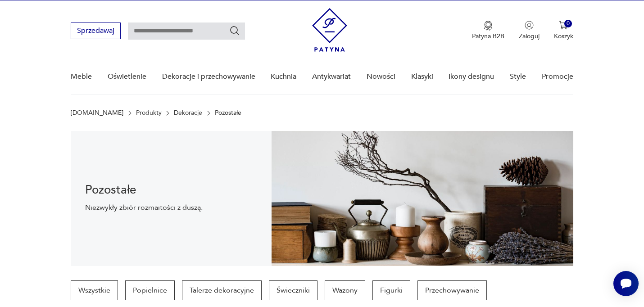 Image resolution: width=644 pixels, height=307 pixels. I want to click on a: Ikony designu, so click(471, 76).